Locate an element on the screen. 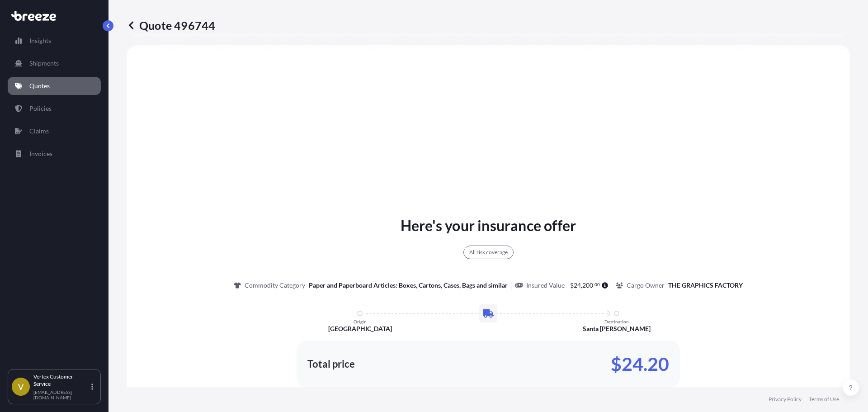 The width and height of the screenshot is (868, 412). p: Origin is located at coordinates (360, 321).